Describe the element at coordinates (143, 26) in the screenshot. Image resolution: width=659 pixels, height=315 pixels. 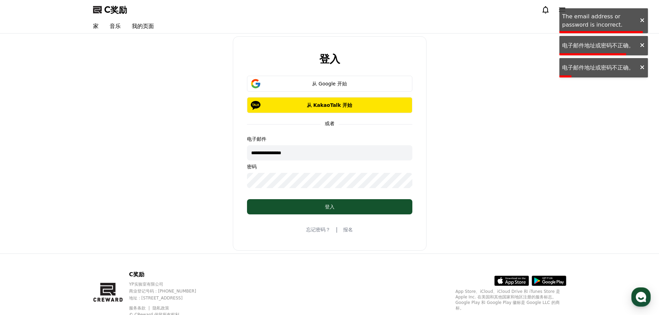
I see `a: 我的页面` at that location.